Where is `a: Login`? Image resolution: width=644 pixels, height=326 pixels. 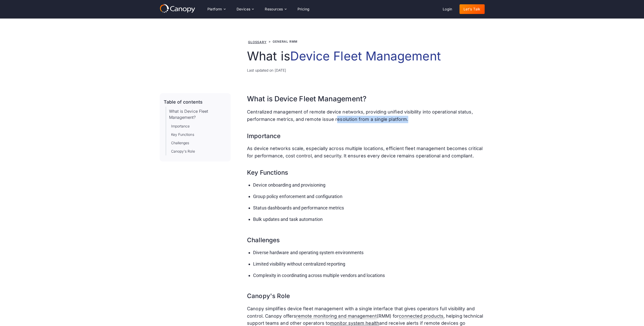 a: Login is located at coordinates (448, 9).